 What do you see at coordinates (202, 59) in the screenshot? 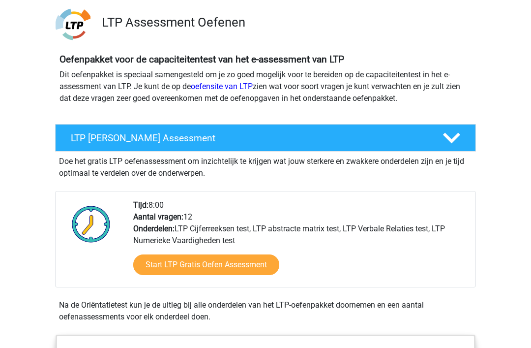
I see `b: Oefenpakket voor de capaciteitentest van het e-assessment van LTP` at bounding box center [202, 59].